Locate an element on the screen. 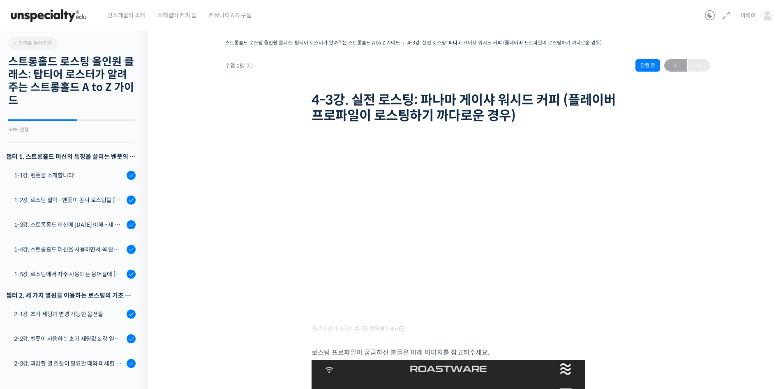  a: 스트롱홀드 로스팅 올인원 클래스: 탑티어 로스터가 알려주는 스트롱홀드 A to Z 가이드 is located at coordinates (313, 42).